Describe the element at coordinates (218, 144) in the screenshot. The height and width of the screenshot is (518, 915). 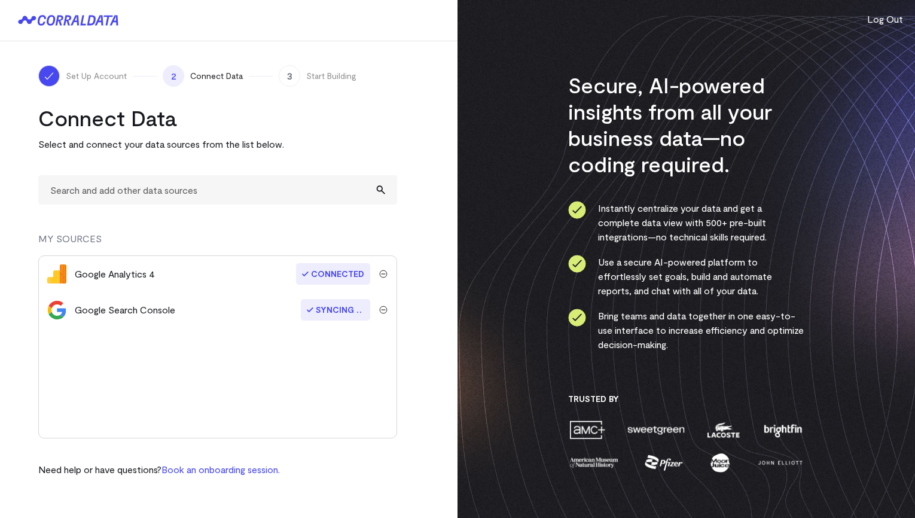
I see `p: Select and connect your data sources from the list below.` at that location.